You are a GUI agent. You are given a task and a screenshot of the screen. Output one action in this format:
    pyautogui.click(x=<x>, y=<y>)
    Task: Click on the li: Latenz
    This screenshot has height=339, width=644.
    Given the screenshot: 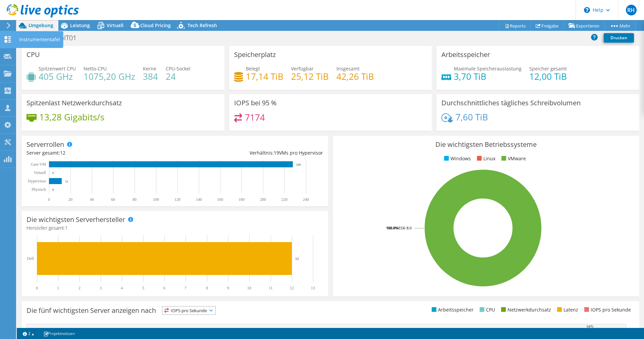 What is the action you would take?
    pyautogui.click(x=567, y=310)
    